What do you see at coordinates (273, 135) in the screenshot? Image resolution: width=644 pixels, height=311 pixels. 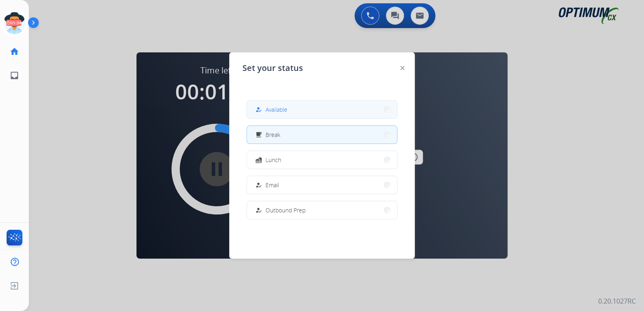 I see `span: Break` at bounding box center [273, 135].